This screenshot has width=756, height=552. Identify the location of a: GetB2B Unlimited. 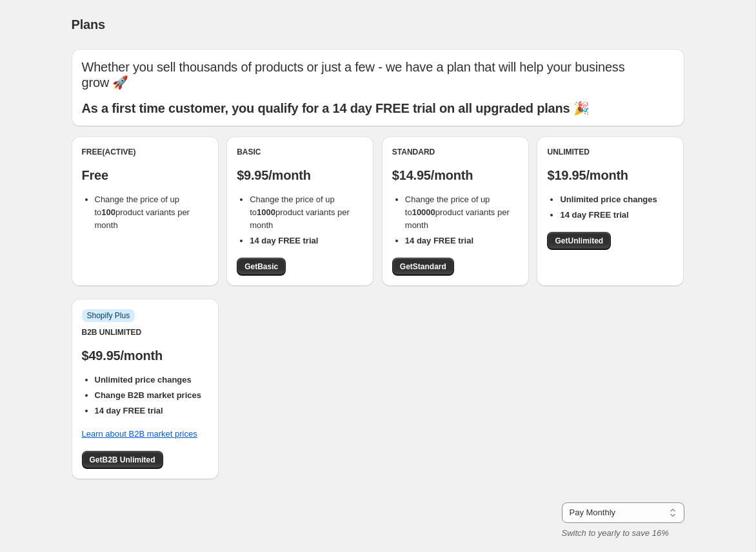
(123, 460).